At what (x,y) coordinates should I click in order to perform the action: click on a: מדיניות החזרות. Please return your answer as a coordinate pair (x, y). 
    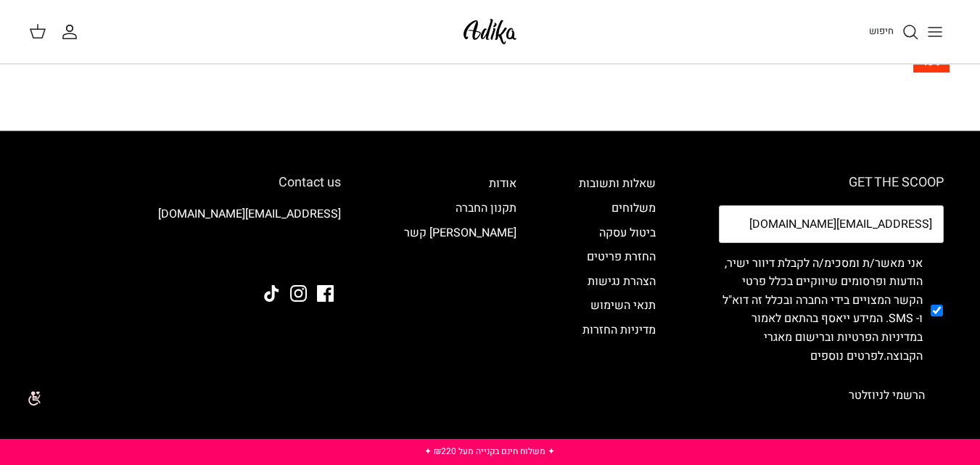
    Looking at the image, I should click on (618, 330).